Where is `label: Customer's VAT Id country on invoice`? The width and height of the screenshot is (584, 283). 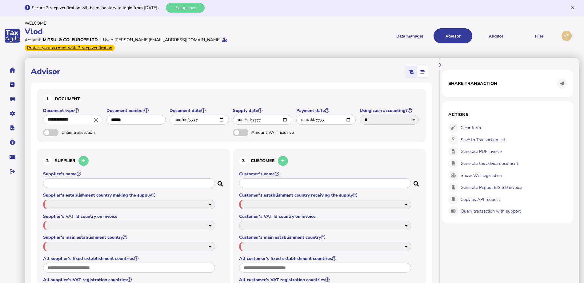
label: Customer's VAT Id country on invoice is located at coordinates (326, 216).